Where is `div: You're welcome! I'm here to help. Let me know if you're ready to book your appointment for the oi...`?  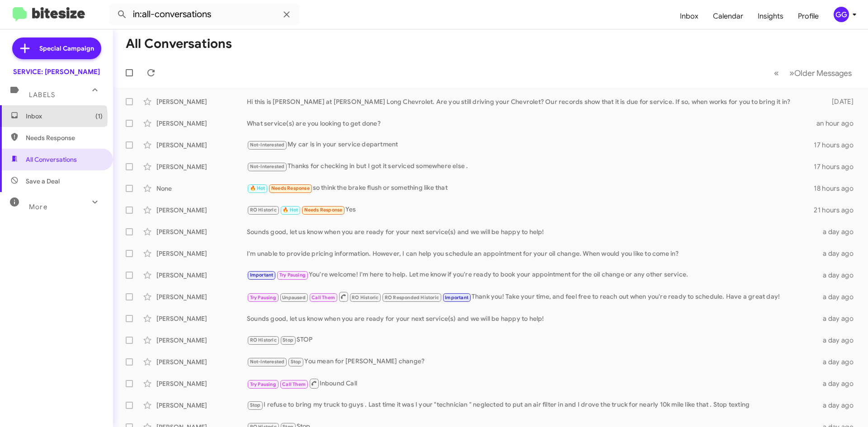
div: You're welcome! I'm here to help. Let me know if you're ready to book your appointment for the oi... is located at coordinates (532, 274).